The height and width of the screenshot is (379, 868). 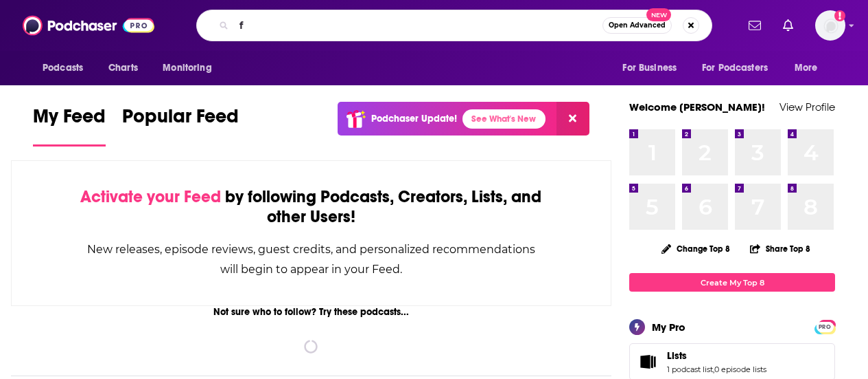 What do you see at coordinates (780, 248) in the screenshot?
I see `button: Share Top 8` at bounding box center [780, 248].